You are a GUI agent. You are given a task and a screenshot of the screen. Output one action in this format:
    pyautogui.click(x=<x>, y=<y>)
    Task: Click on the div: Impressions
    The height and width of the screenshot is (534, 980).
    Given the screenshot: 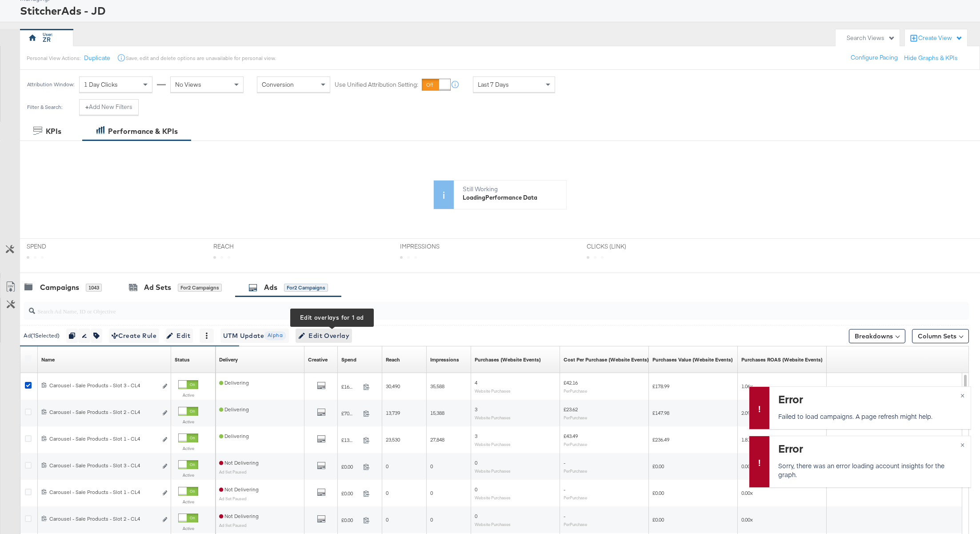 What is the action you would take?
    pyautogui.click(x=444, y=360)
    